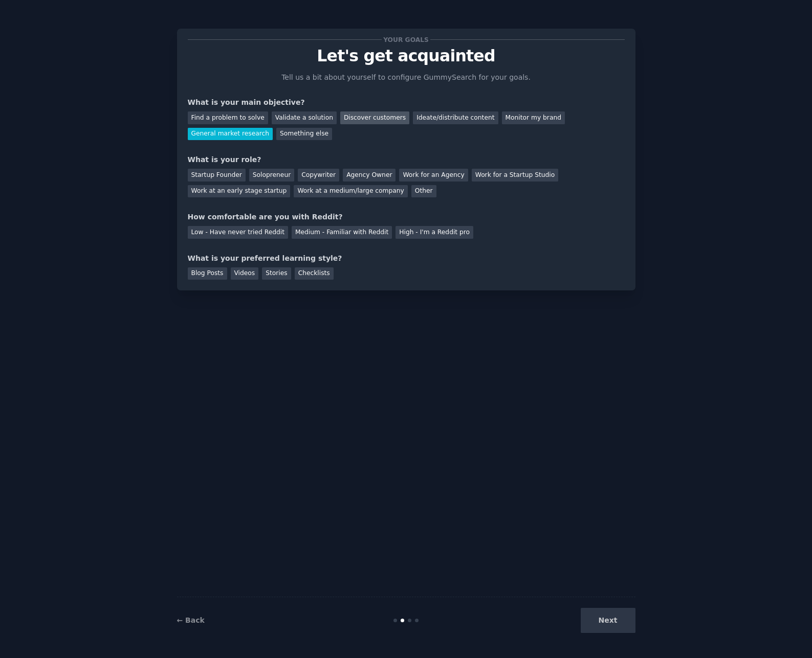 The image size is (812, 658). What do you see at coordinates (228, 118) in the screenshot?
I see `div: Find a problem to solve` at bounding box center [228, 118].